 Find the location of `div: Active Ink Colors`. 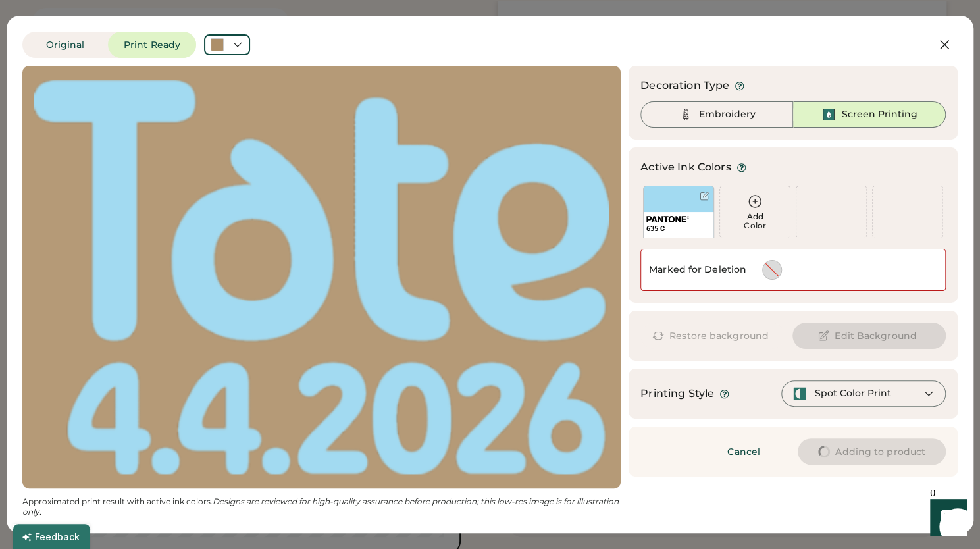

div: Active Ink Colors is located at coordinates (686, 167).